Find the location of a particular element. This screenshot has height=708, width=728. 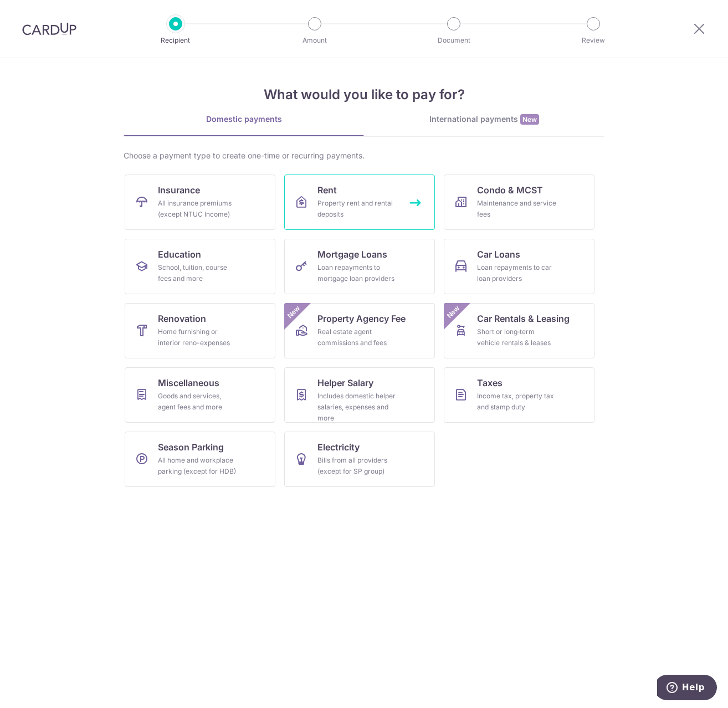

span: Education is located at coordinates (179, 254).